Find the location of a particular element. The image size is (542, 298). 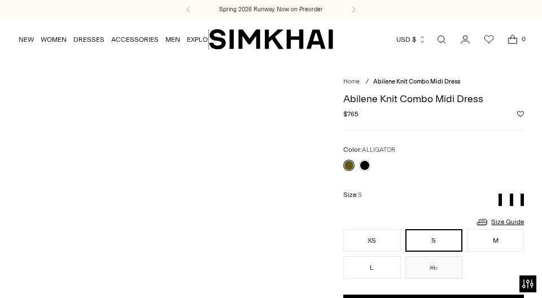

label: Size: is located at coordinates (353, 195).